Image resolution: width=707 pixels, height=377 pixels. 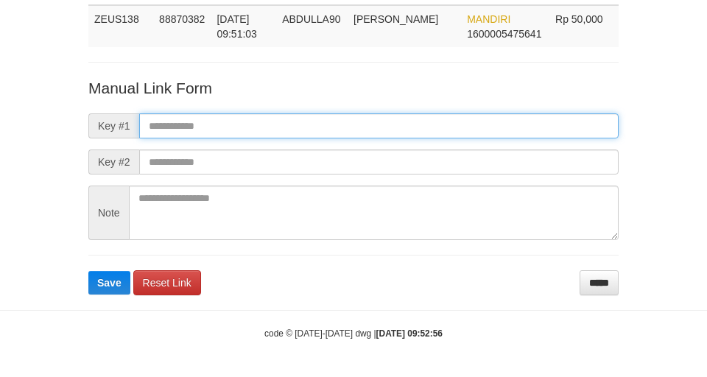 I want to click on td: 88870382, so click(x=182, y=26).